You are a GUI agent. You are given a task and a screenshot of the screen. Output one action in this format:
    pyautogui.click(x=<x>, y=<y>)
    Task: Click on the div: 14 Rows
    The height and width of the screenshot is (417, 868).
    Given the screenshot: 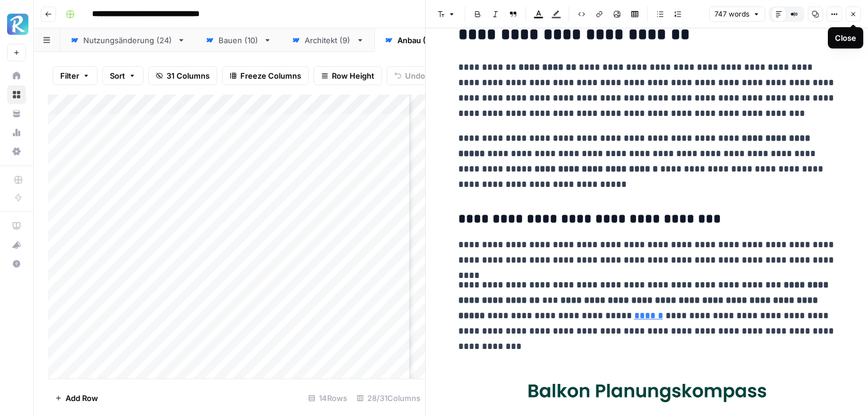 What is the action you would take?
    pyautogui.click(x=328, y=398)
    